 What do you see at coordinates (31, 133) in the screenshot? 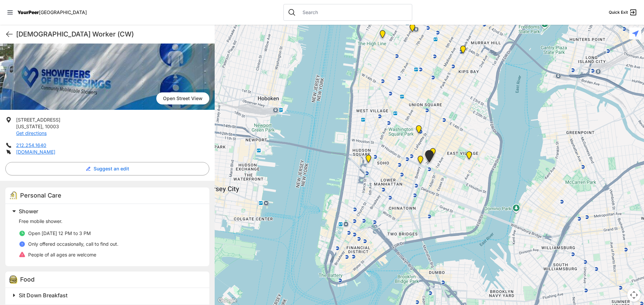
I see `a: Get directions` at bounding box center [31, 133].